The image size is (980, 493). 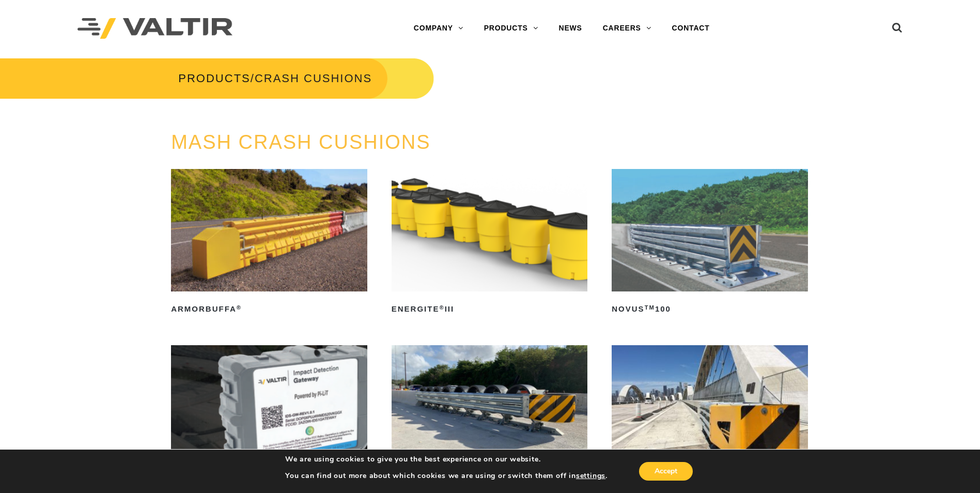 What do you see at coordinates (155, 29) in the screenshot?
I see `img: Valtir` at bounding box center [155, 29].